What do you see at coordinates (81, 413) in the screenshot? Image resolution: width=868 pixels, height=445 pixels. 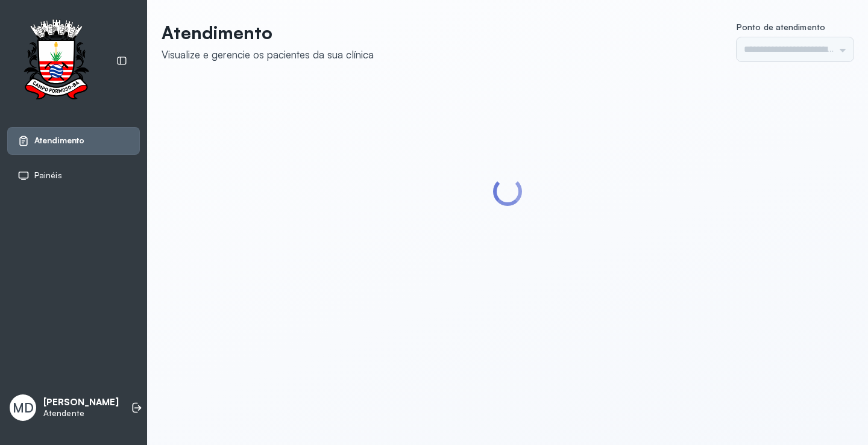 I see `p: Atendente` at bounding box center [81, 413].